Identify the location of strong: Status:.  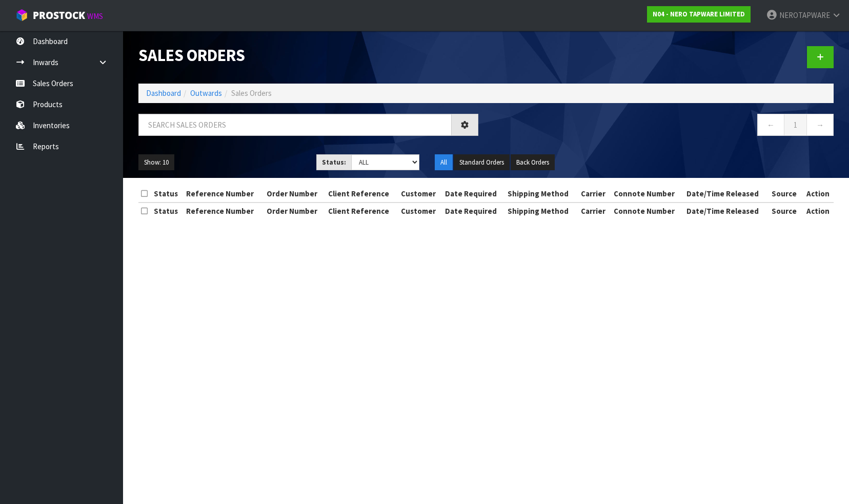
(334, 162).